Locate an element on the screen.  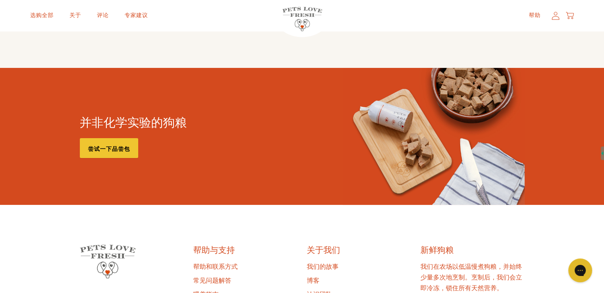
a: 尝试一下品尝包 is located at coordinates (109, 148).